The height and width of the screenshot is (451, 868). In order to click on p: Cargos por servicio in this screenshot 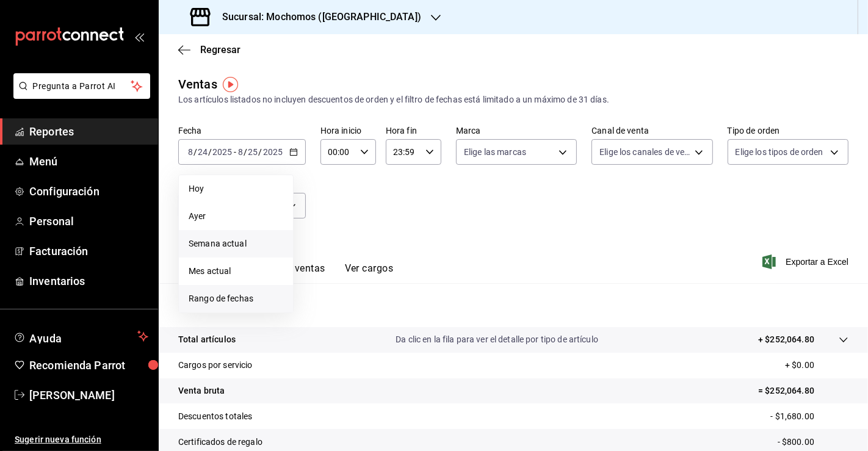, I will do `click(215, 365)`.